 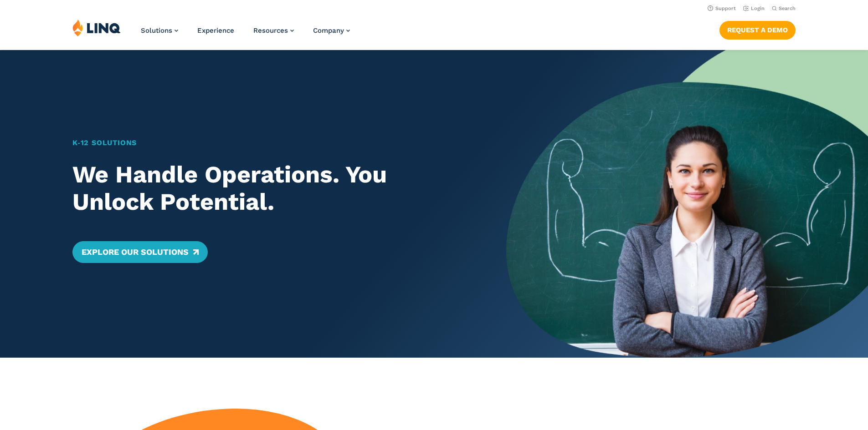 What do you see at coordinates (757, 30) in the screenshot?
I see `a: Request a Demo` at bounding box center [757, 30].